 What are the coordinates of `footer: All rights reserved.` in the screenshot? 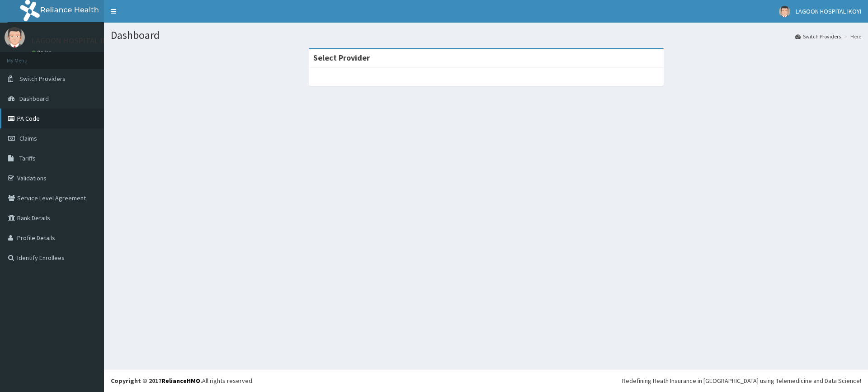 It's located at (486, 380).